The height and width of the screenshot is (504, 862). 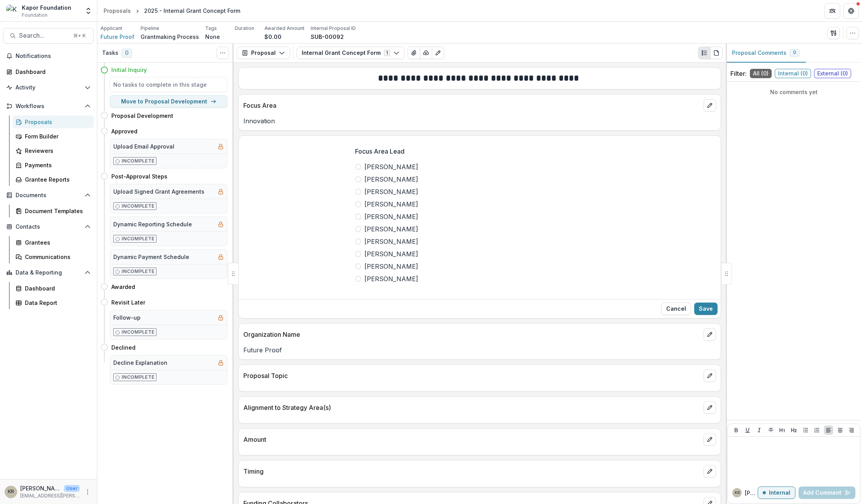 What do you see at coordinates (53, 121) in the screenshot?
I see `a: Proposals` at bounding box center [53, 121].